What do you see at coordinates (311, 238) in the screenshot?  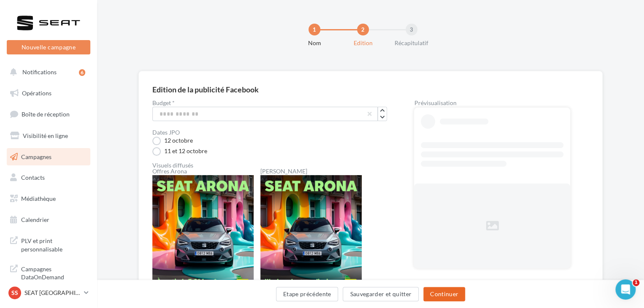 I see `img: JPO Arona` at bounding box center [311, 238].